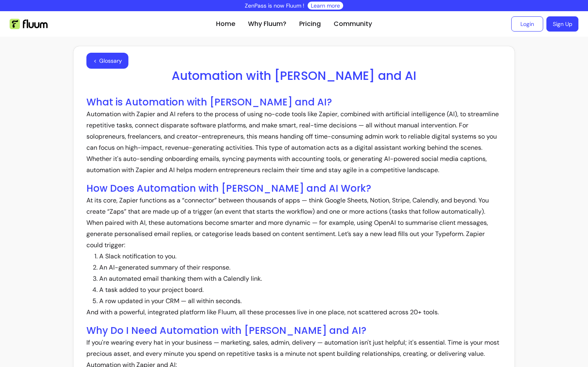  I want to click on p: At its core, Zapier functions as a “connector” between thousands of apps — think Google Sheets, N..., so click(294, 223).